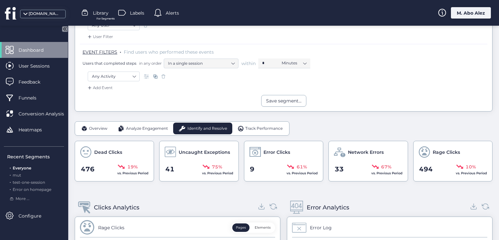  I want to click on span: Uncaught Exceptions, so click(204, 152).